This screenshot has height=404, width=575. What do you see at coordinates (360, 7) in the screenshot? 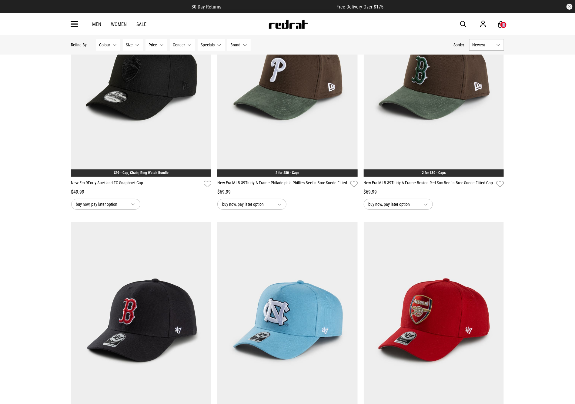
I see `span: Free Delivery Over $175` at bounding box center [360, 7].